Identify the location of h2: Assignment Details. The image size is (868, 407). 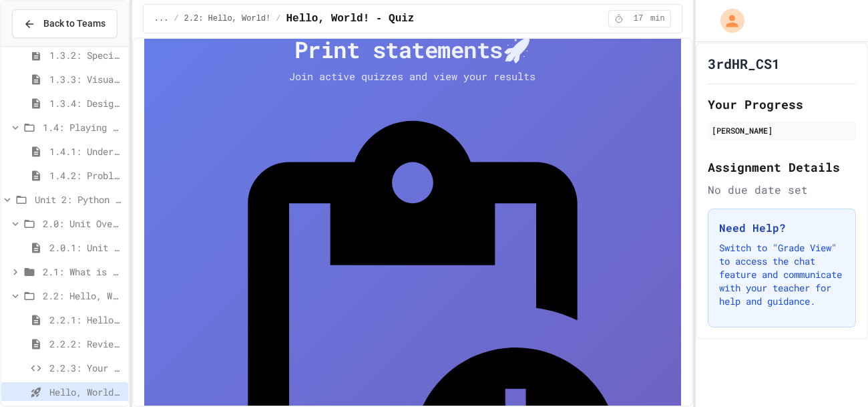
(782, 167).